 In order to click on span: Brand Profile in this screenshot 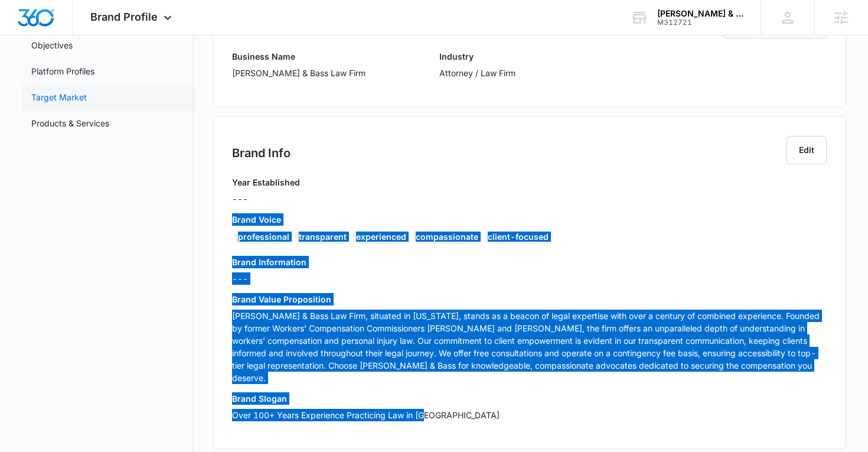, I will do `click(124, 17)`.